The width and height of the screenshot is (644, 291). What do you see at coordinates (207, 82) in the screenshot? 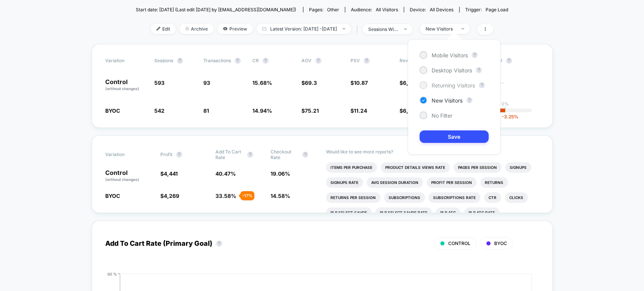
I see `span: 93` at bounding box center [207, 82].